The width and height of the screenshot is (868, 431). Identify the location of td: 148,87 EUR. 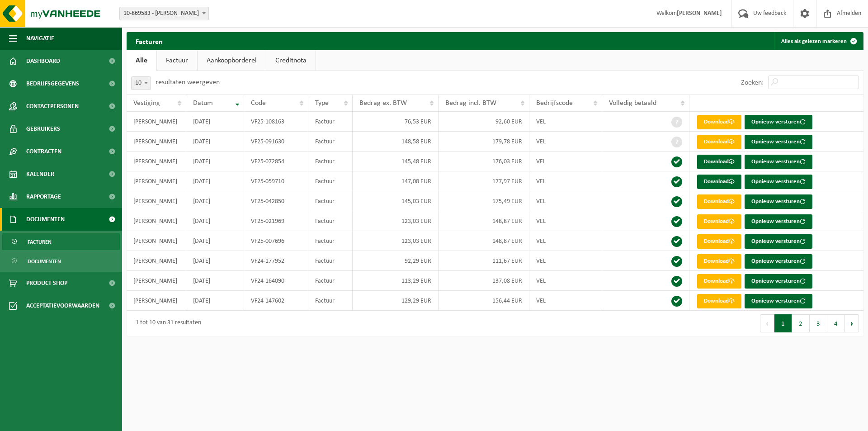
(484, 241).